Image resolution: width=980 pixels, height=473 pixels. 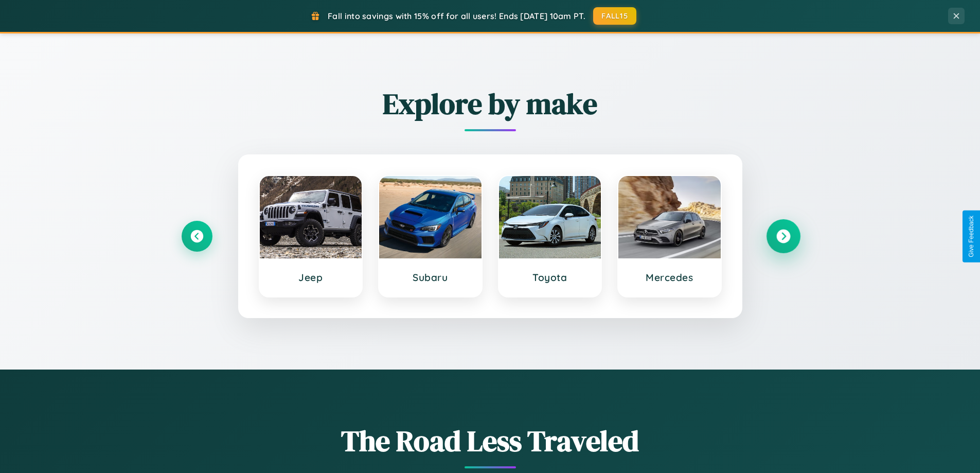 I want to click on h1: The Road Less Traveled, so click(x=490, y=440).